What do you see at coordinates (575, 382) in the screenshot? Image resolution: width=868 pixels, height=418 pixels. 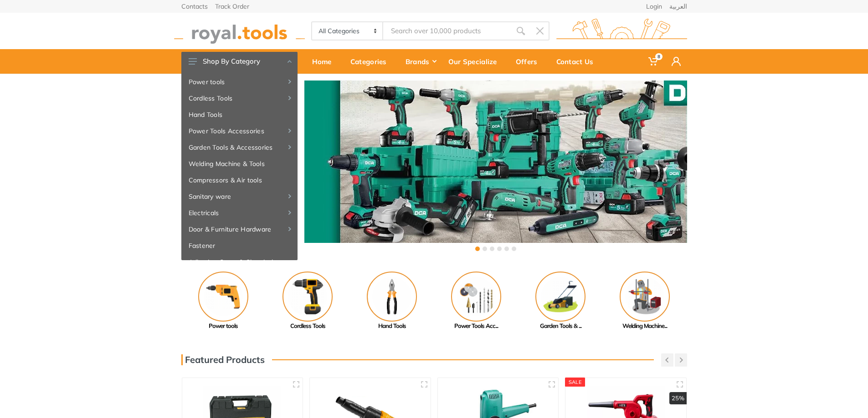 I see `div: SALE` at bounding box center [575, 382].